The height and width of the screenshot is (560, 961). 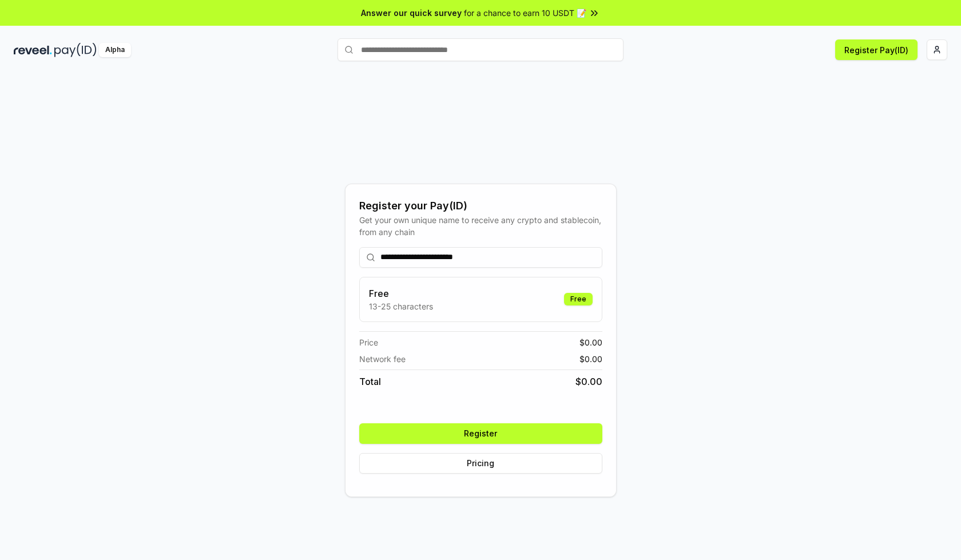 What do you see at coordinates (525, 13) in the screenshot?
I see `span: for a chance to earn 10 USDT 📝` at bounding box center [525, 13].